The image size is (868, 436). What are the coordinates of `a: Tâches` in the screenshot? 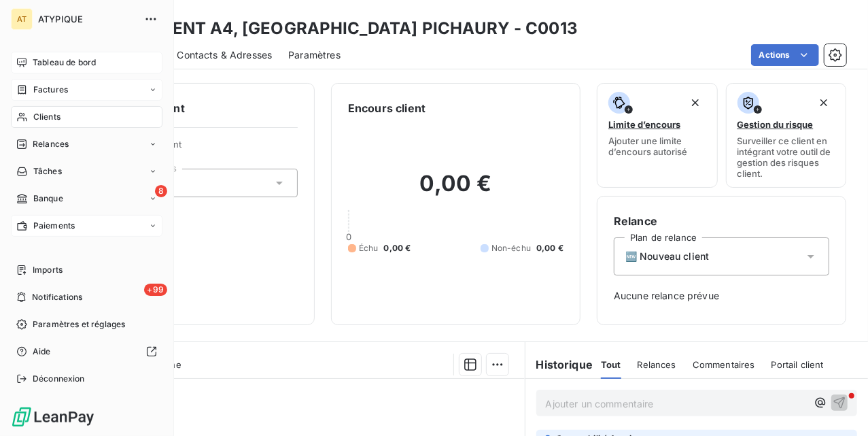 It's located at (87, 171).